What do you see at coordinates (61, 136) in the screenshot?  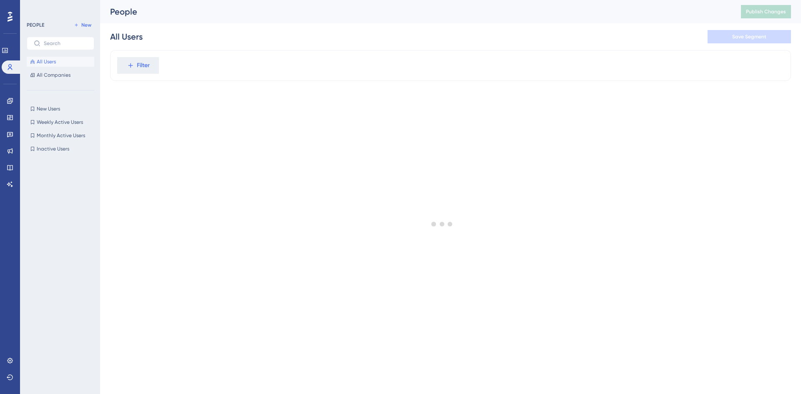 I see `span: Monthly Active Users` at bounding box center [61, 136].